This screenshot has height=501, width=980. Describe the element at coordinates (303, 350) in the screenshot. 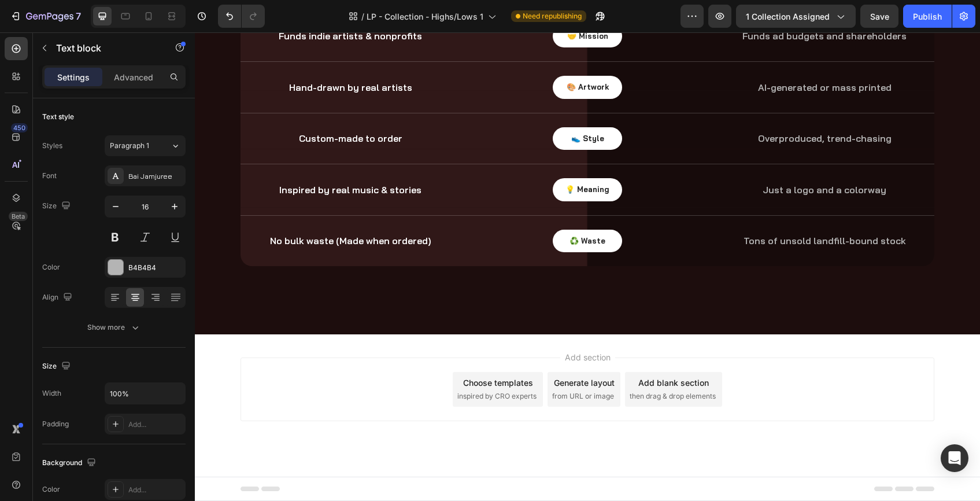

I see `div: Choose templates` at that location.